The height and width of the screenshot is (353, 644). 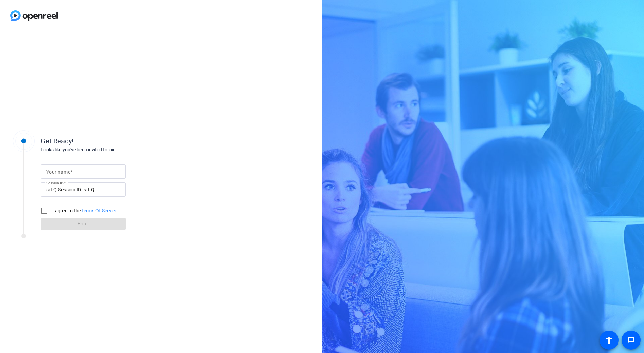 I want to click on mat-icon: message, so click(x=631, y=340).